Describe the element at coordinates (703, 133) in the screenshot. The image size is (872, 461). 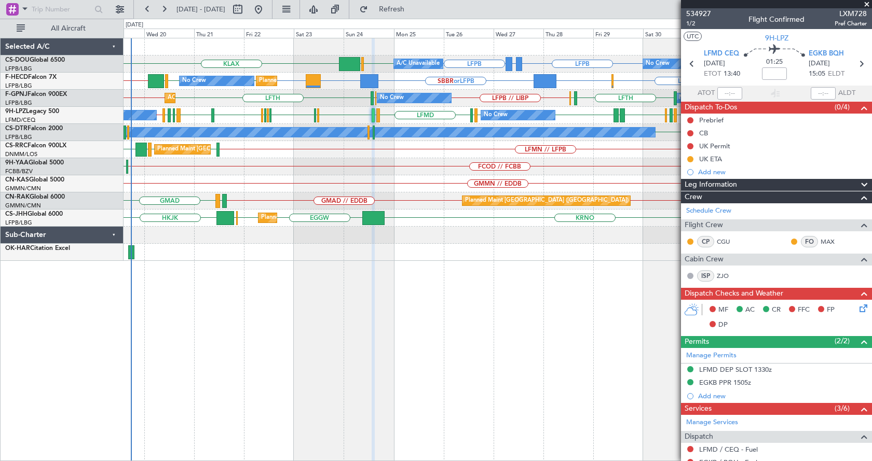
I see `div: CB` at that location.